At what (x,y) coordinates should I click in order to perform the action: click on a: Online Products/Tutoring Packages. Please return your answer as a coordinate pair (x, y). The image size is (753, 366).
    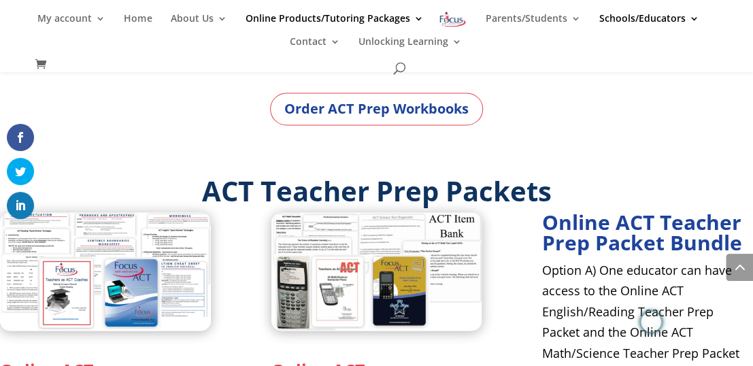
    Looking at the image, I should click on (334, 25).